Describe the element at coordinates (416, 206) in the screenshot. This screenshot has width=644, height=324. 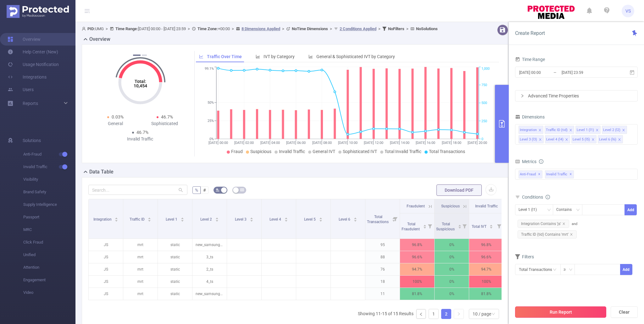
I see `span: Fraudulent` at that location.